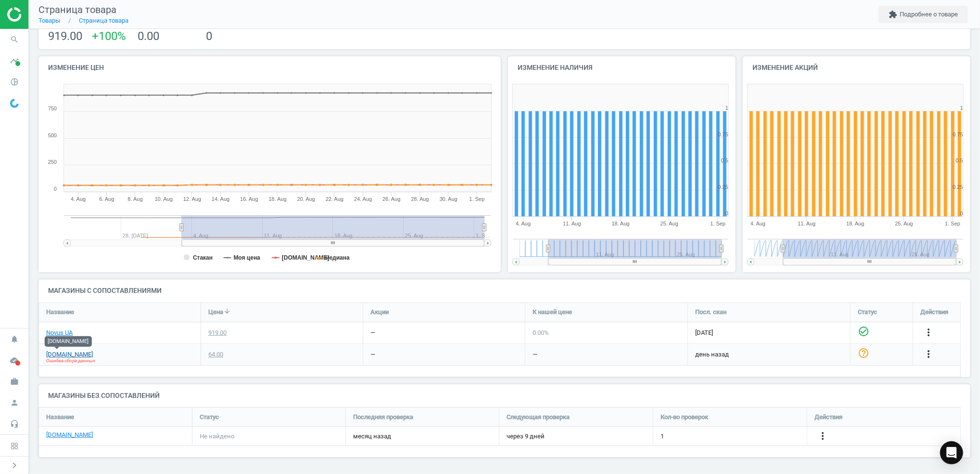 This screenshot has height=474, width=980. What do you see at coordinates (483, 235) in the screenshot?
I see `tspan: 1. S…` at bounding box center [483, 235].